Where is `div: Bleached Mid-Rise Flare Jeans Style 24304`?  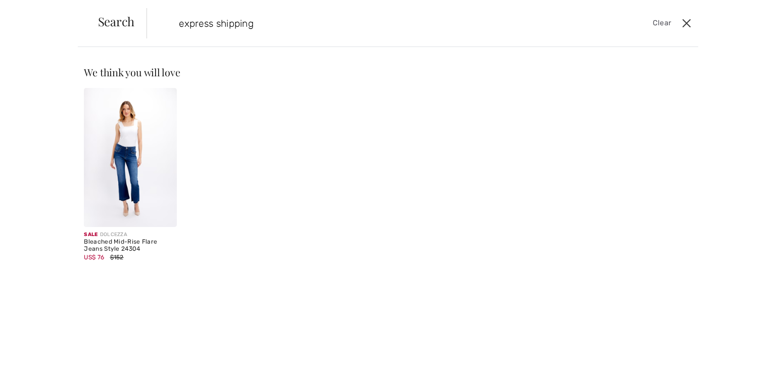 div: Bleached Mid-Rise Flare Jeans Style 24304 is located at coordinates (130, 246).